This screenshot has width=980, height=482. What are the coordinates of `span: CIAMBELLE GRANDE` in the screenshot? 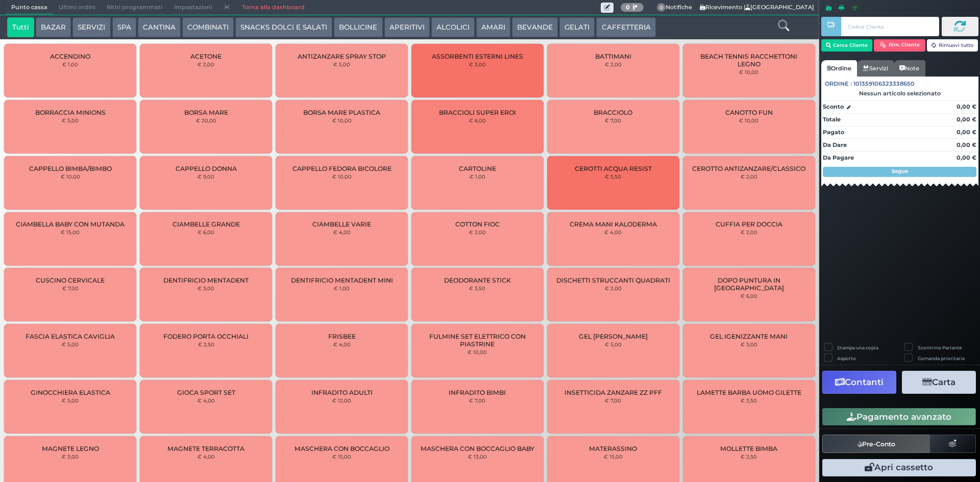 It's located at (207, 224).